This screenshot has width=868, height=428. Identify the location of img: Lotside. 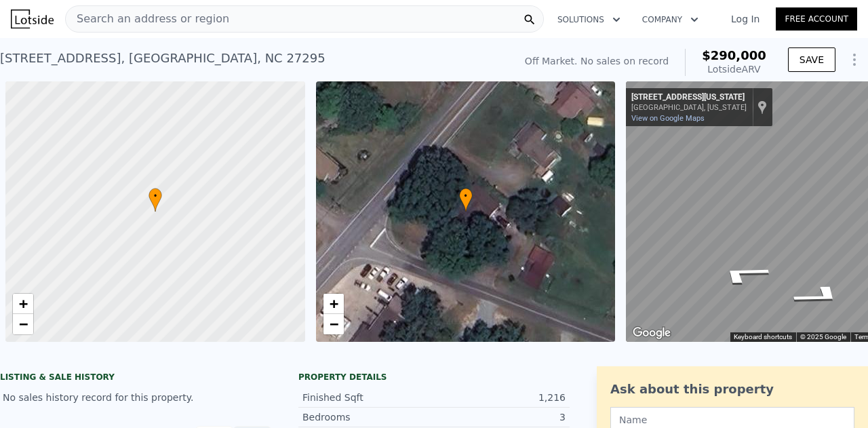
(32, 19).